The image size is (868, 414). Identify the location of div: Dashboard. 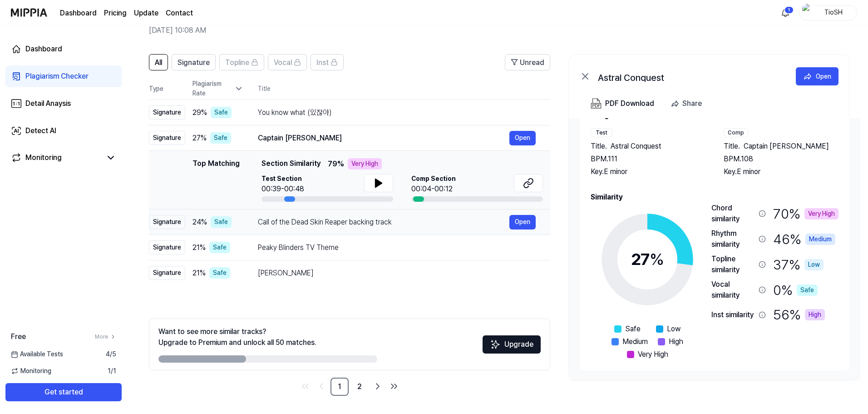
(44, 49).